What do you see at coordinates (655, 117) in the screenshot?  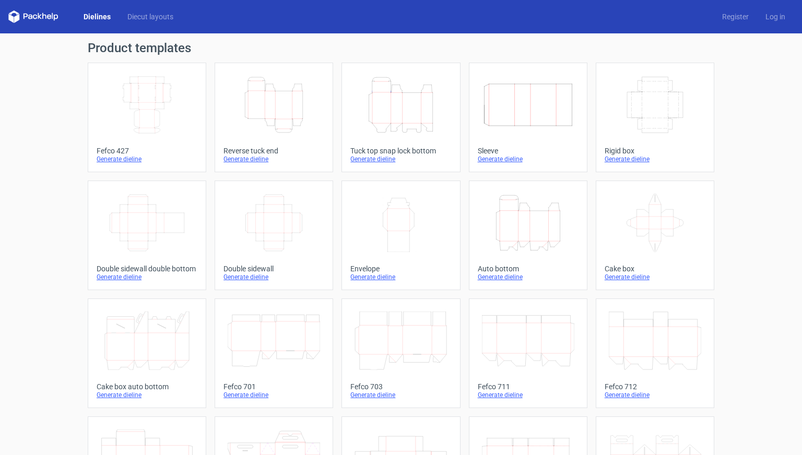 I see `a: Rigid boxGenerate dieline` at bounding box center [655, 117].